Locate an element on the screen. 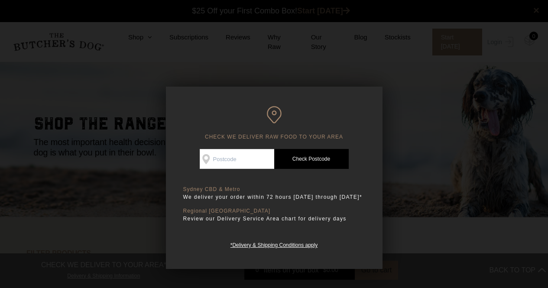 The width and height of the screenshot is (548, 288). input: Postcode is located at coordinates (237, 159).